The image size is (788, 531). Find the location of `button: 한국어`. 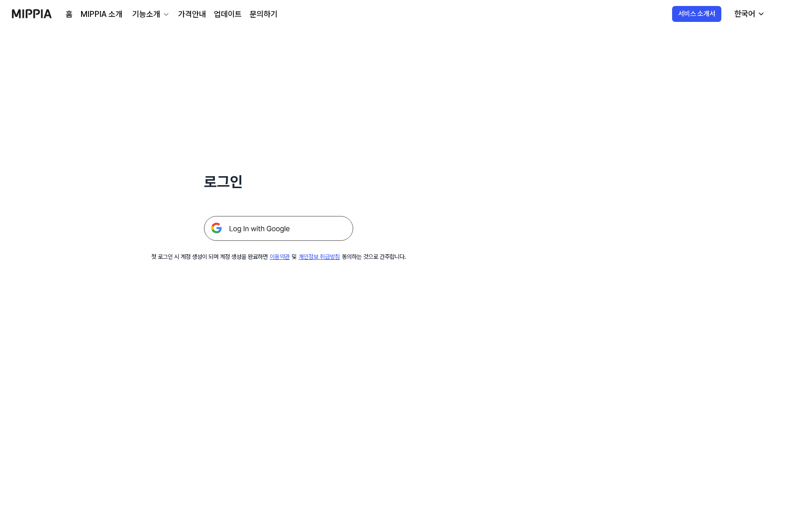

button: 한국어 is located at coordinates (749, 14).